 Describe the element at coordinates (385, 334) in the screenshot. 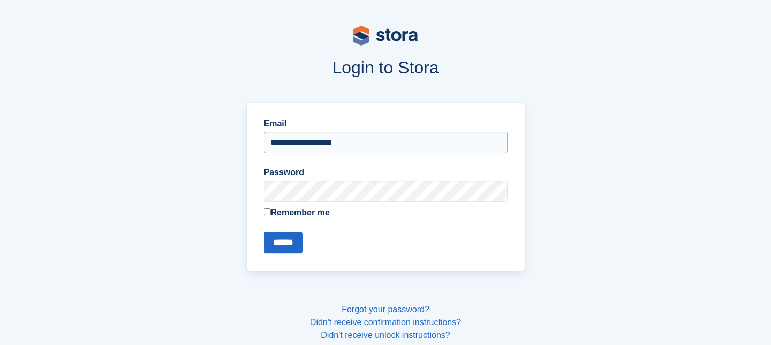

I see `a: Didn't receive unlock instructions?` at that location.